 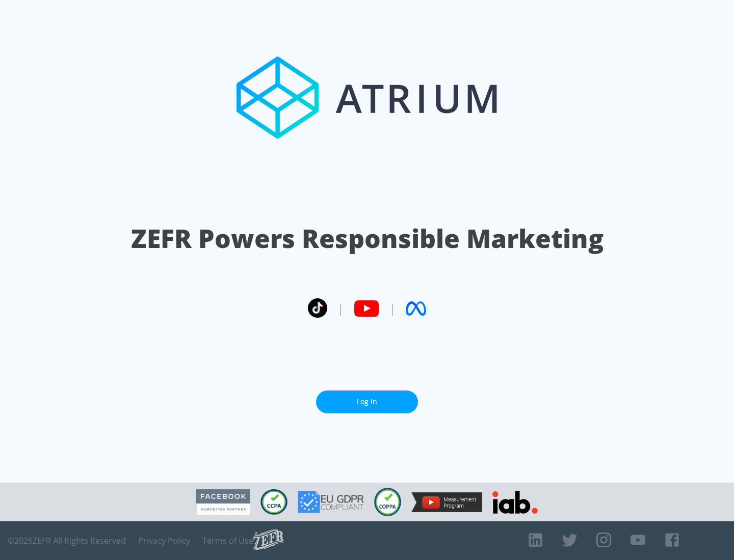 What do you see at coordinates (164, 541) in the screenshot?
I see `a: Privacy Policy` at bounding box center [164, 541].